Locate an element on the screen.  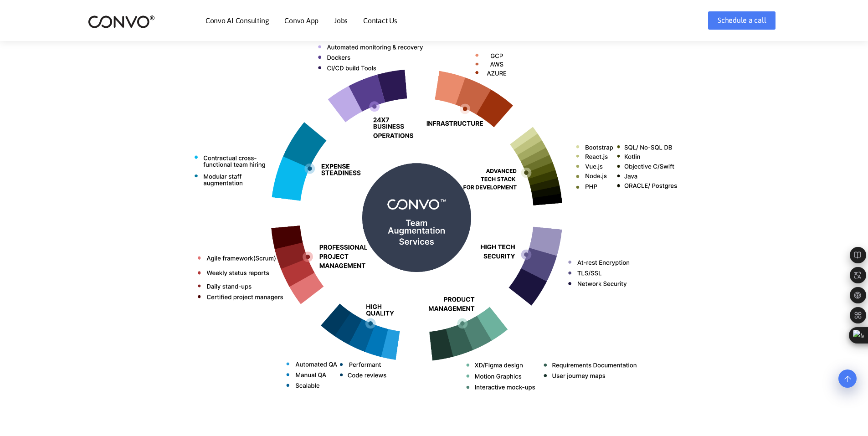
img: logo_2.png is located at coordinates (121, 22).